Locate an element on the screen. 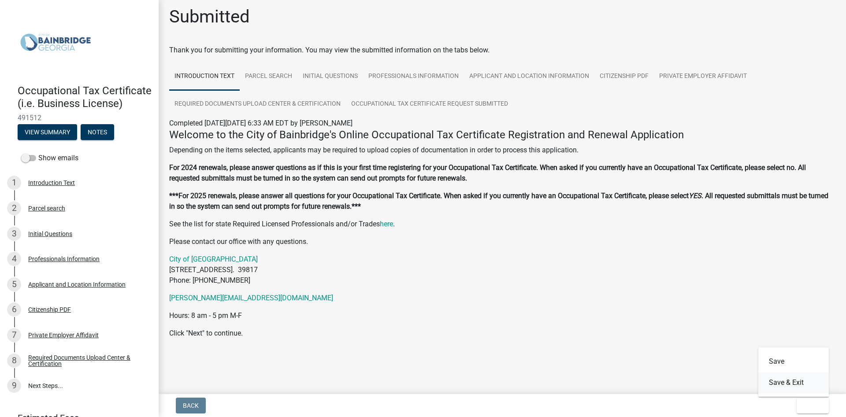 The width and height of the screenshot is (846, 417). button: Notes is located at coordinates (97, 132).